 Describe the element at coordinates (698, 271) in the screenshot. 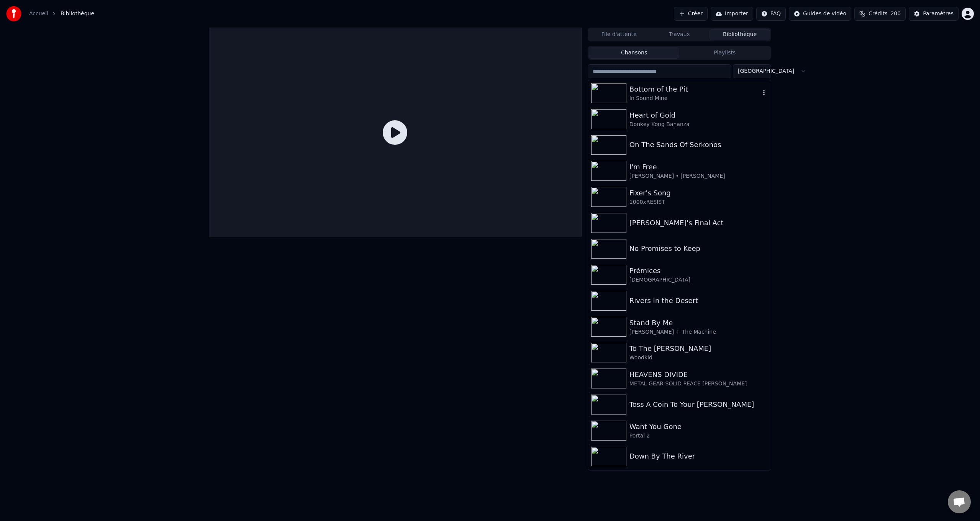

I see `div: Prémices` at that location.